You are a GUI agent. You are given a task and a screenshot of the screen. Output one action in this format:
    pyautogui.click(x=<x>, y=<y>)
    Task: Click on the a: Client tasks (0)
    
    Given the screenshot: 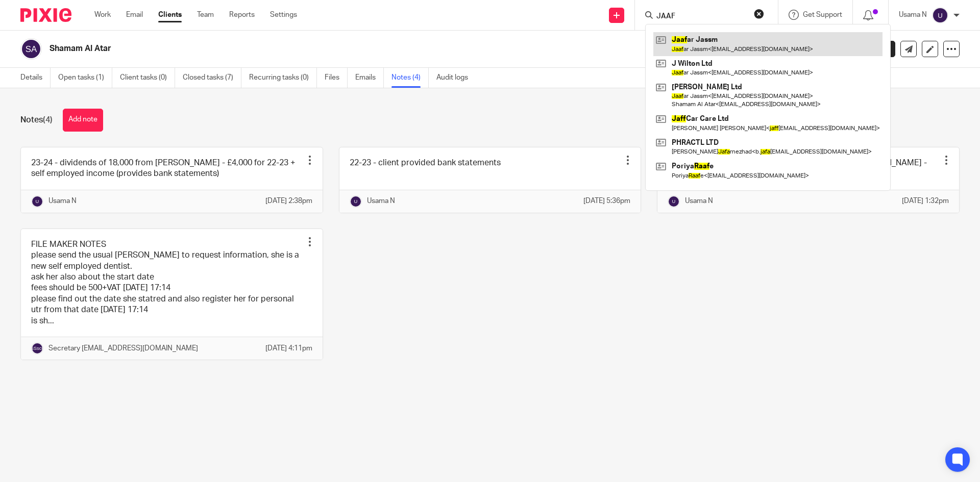 What is the action you would take?
    pyautogui.click(x=148, y=78)
    